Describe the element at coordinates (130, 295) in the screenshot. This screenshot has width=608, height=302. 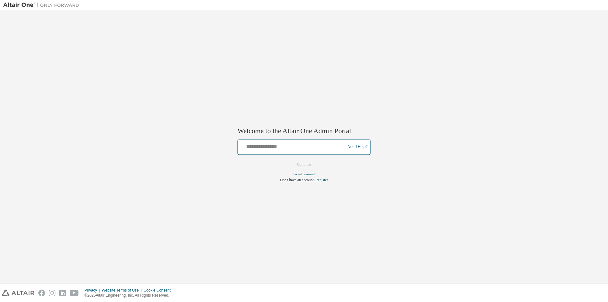
I see `p: © 2025 Altair Engineering, Inc. All Rights Reserved.` at that location.